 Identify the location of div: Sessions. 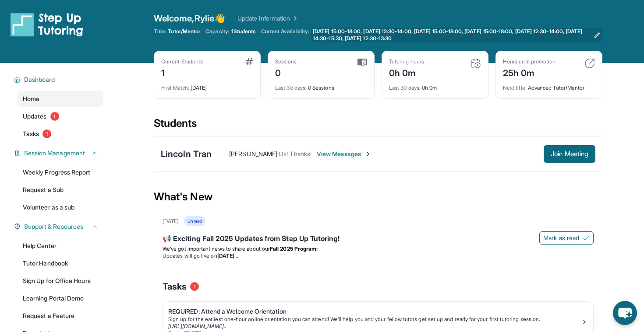
(286, 61).